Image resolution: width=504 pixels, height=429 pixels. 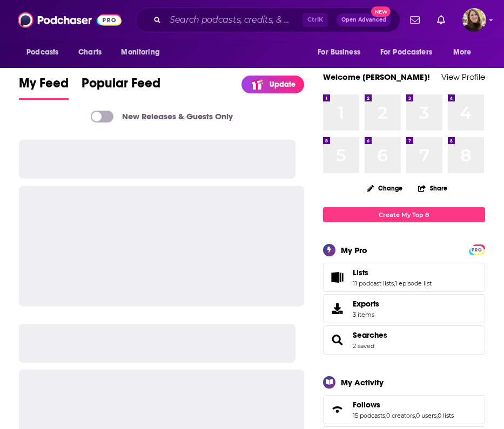 I want to click on img: Podchaser - Follow, Share and Rate Podcasts, so click(x=70, y=20).